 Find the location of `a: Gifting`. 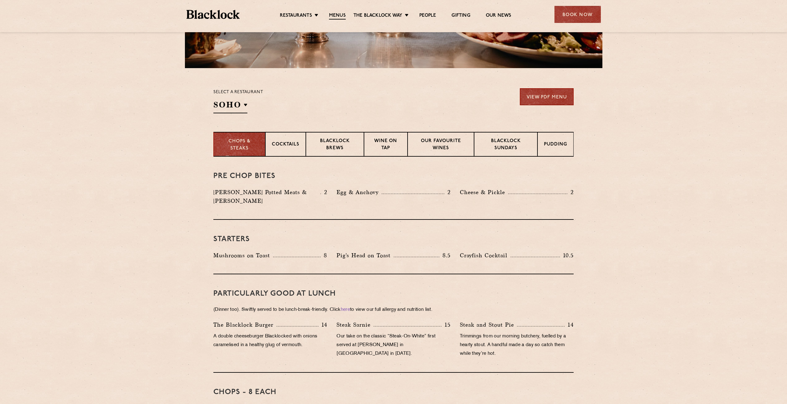

a: Gifting is located at coordinates (461, 16).